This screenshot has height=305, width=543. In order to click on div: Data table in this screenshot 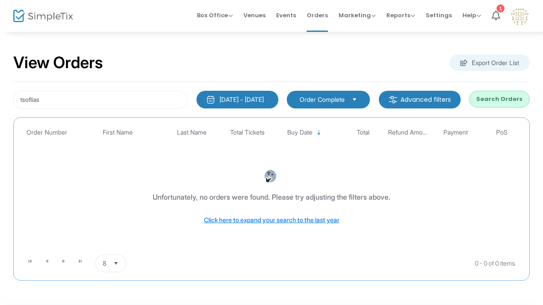, I will do `click(271, 186)`.